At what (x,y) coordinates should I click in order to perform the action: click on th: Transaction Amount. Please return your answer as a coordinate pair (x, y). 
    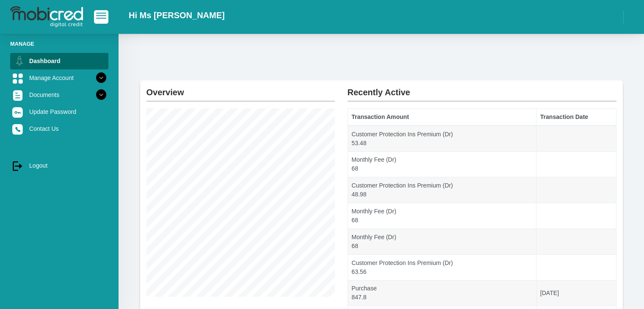
    Looking at the image, I should click on (441, 117).